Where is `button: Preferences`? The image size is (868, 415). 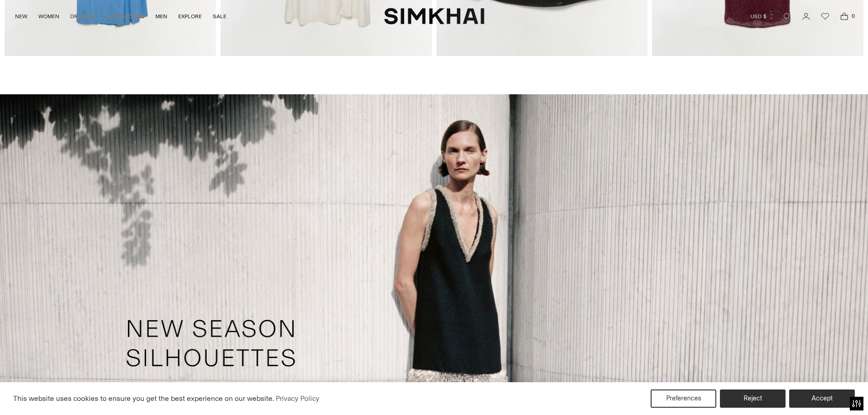 button: Preferences is located at coordinates (684, 399).